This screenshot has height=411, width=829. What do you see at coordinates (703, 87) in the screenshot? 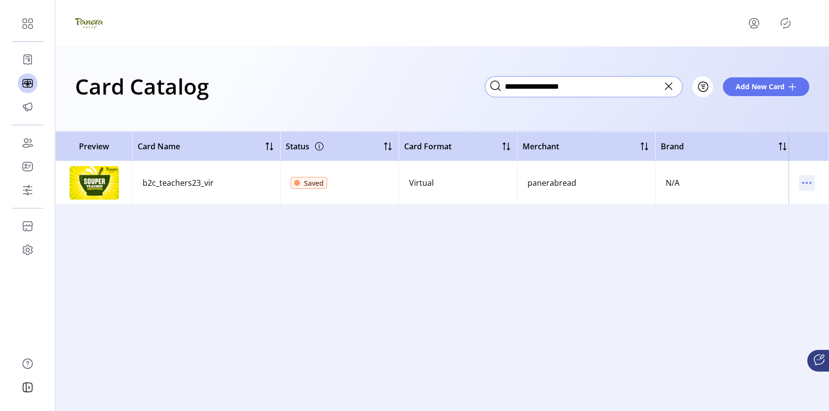
I see `button: Filter Button` at bounding box center [703, 87].